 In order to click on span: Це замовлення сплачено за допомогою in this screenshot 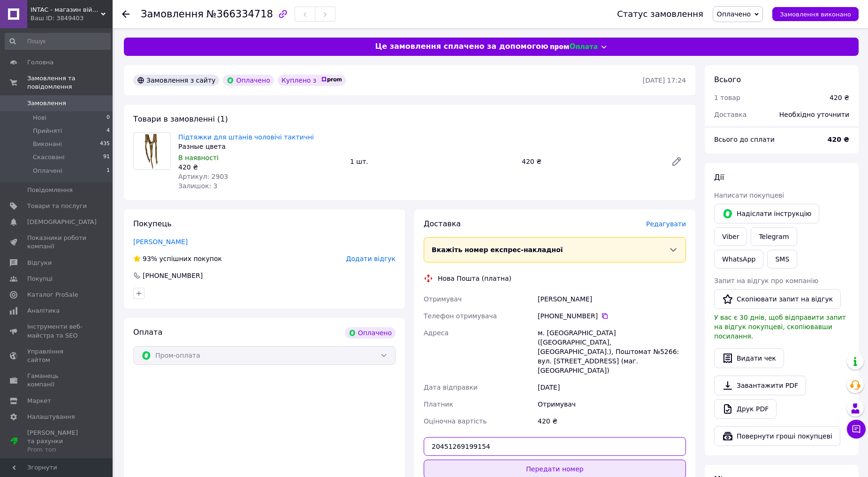, I will do `click(461, 46)`.